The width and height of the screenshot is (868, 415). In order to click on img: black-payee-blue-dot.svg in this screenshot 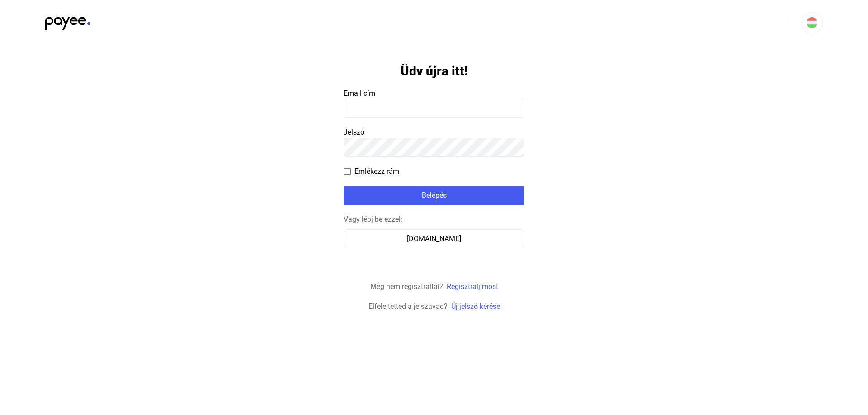, I will do `click(68, 21)`.